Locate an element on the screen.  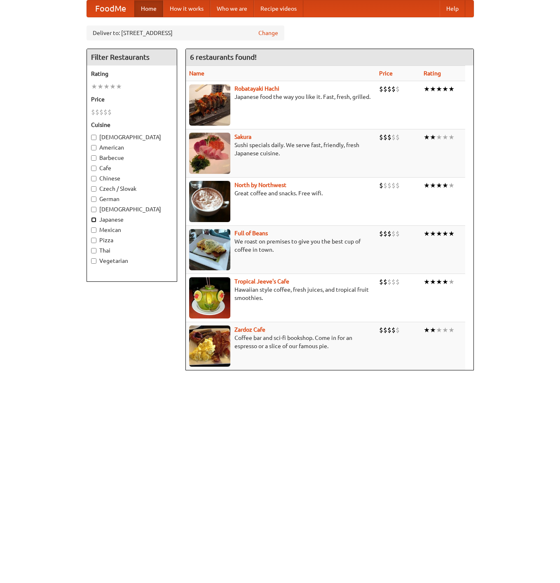
p: We roast on premises to give you the best cup of coffee in town. is located at coordinates (281, 246).